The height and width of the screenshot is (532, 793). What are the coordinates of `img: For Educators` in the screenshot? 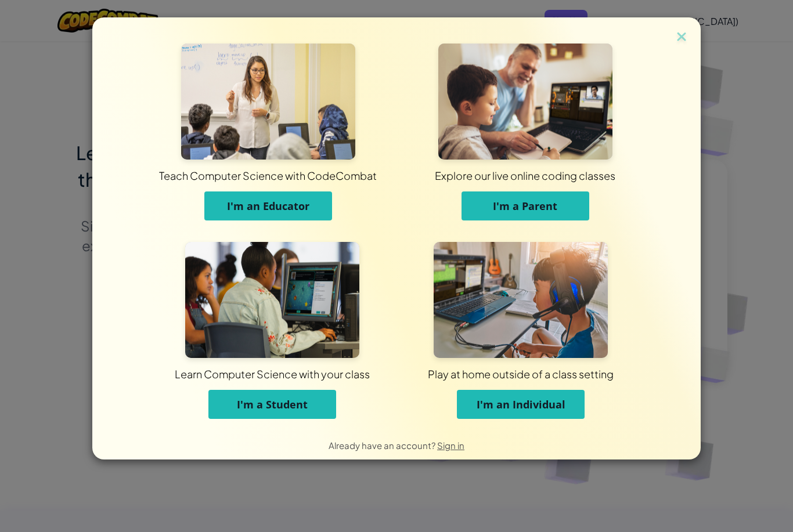 It's located at (268, 102).